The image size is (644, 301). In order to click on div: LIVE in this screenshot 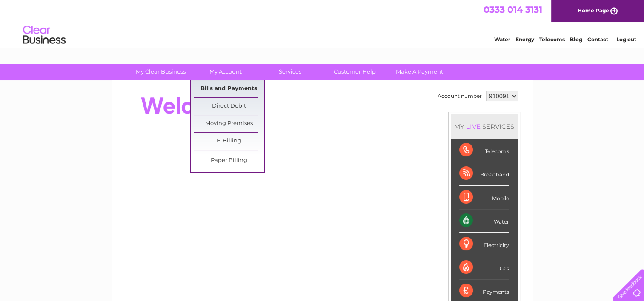, I will do `click(474, 126)`.